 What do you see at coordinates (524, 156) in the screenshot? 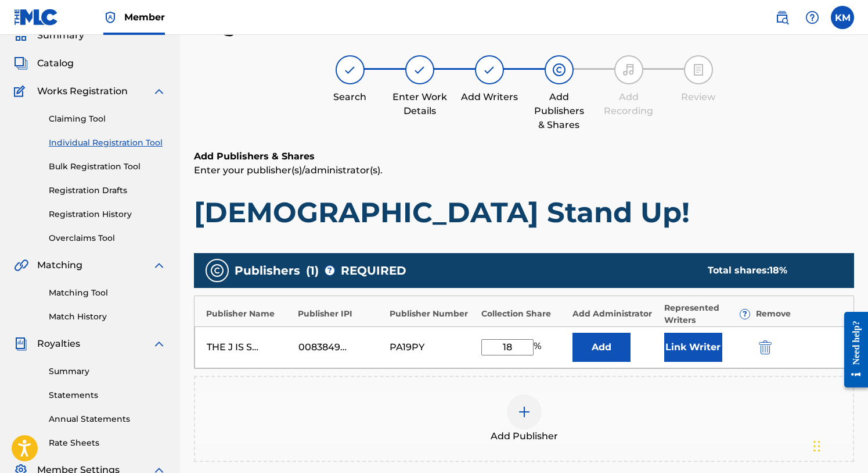
I see `h6: Add Publishers & Shares` at bounding box center [524, 156].